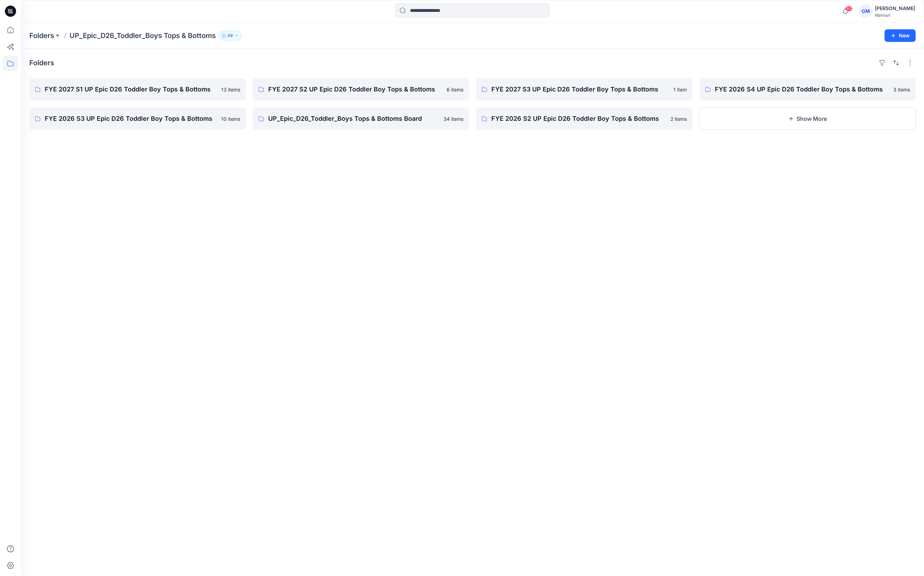 The image size is (924, 576). Describe the element at coordinates (808, 119) in the screenshot. I see `button: Show More` at that location.